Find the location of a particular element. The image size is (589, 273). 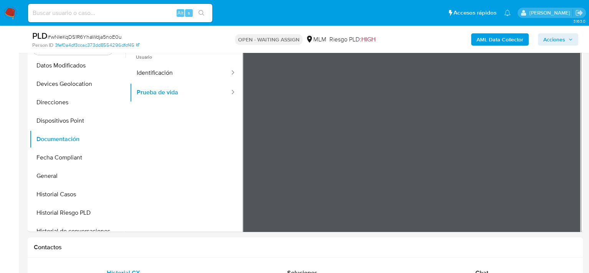

button: Historial Casos is located at coordinates (78, 195).